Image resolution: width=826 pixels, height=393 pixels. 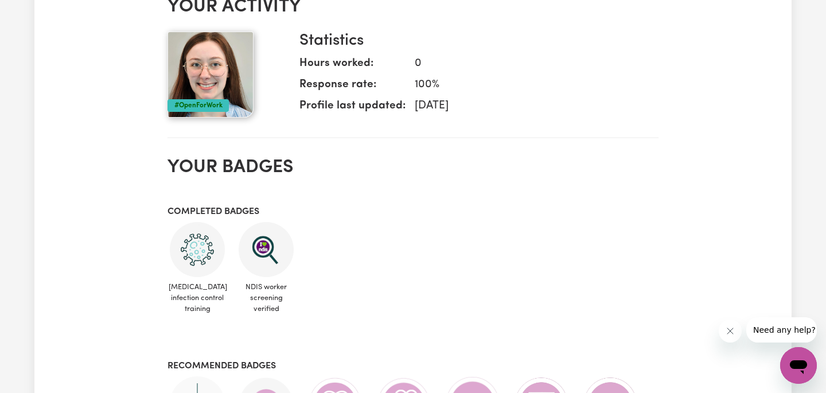 I want to click on h3: Completed badges, so click(x=413, y=212).